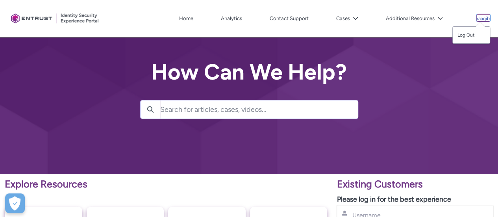  What do you see at coordinates (15, 203) in the screenshot?
I see `button: Open Preferences` at bounding box center [15, 203].